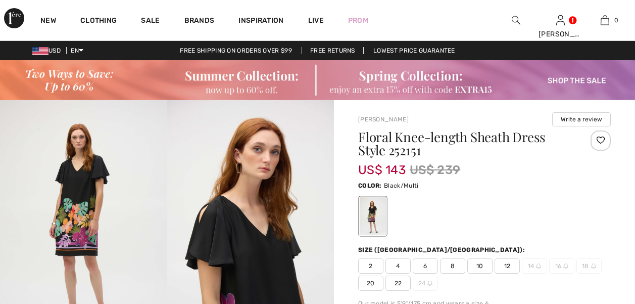  I want to click on span: 2, so click(371, 266).